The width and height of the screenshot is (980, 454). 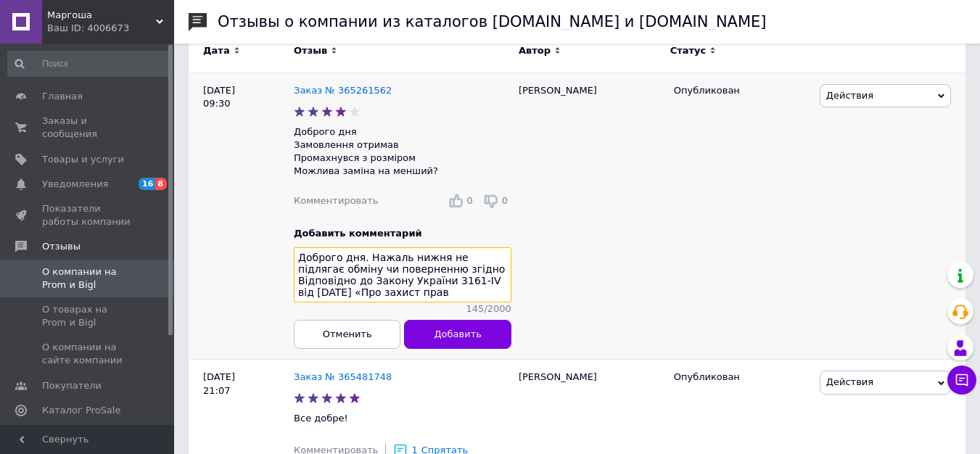 I want to click on span: Покупатели, so click(x=72, y=387).